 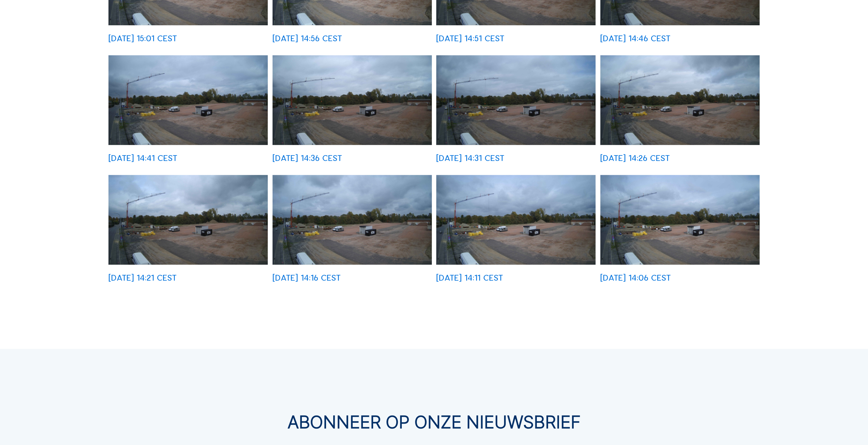 What do you see at coordinates (516, 100) in the screenshot?
I see `img: image_53798148` at bounding box center [516, 100].